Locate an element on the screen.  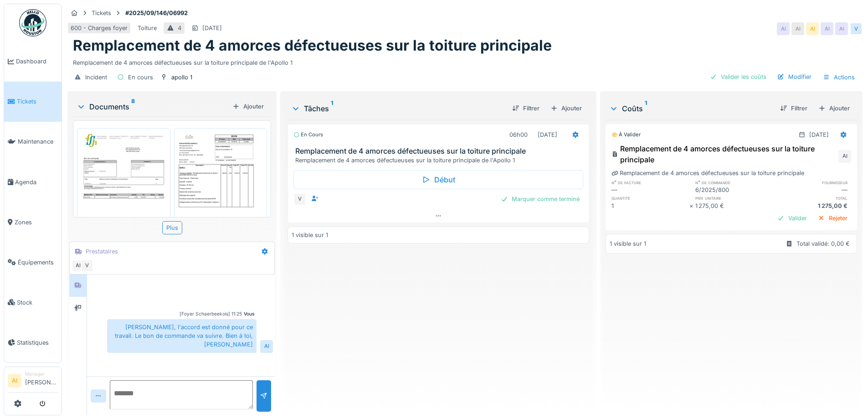
div: Toiture is located at coordinates (147, 28).